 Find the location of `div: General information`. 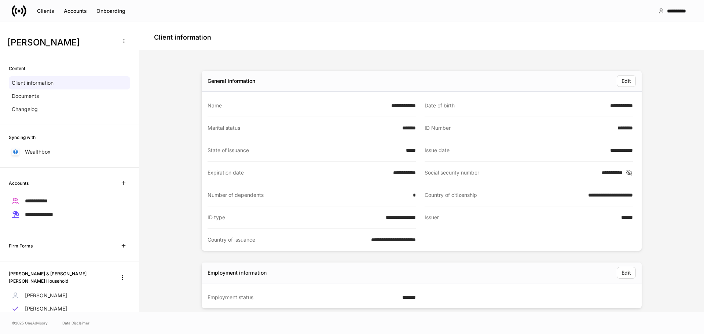

div: General information is located at coordinates (231, 81).